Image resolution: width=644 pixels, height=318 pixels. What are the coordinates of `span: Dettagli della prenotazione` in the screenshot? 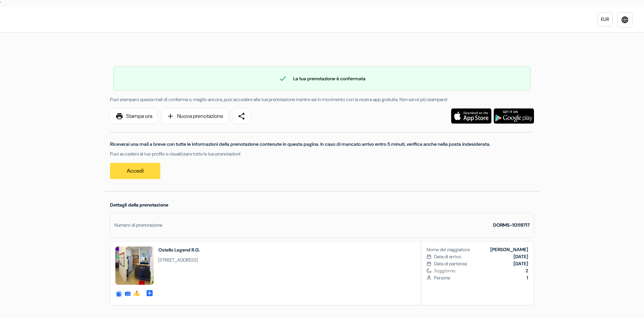 It's located at (139, 205).